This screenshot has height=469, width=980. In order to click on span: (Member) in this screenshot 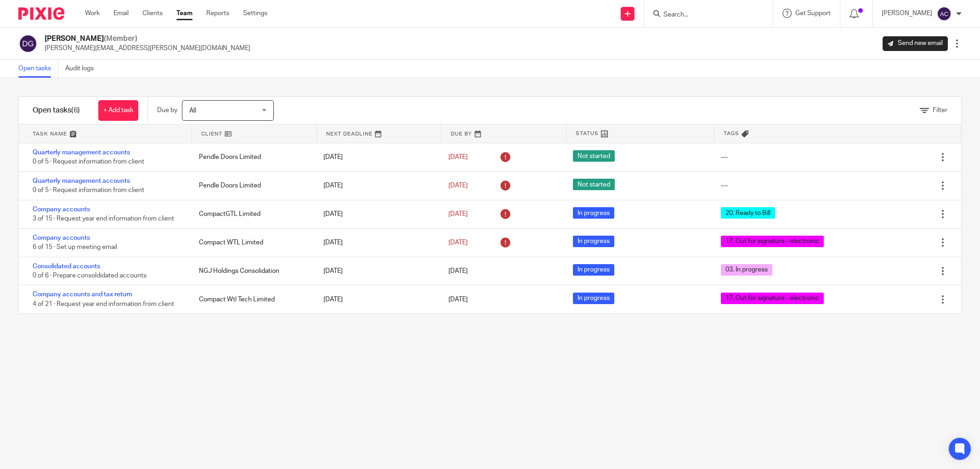, I will do `click(120, 39)`.